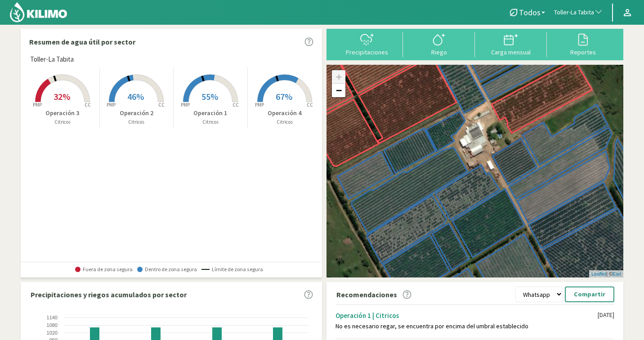  Describe the element at coordinates (439, 52) in the screenshot. I see `div: Riego` at that location.